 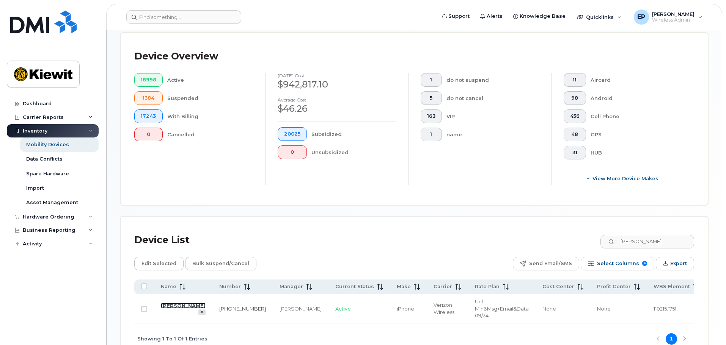 I want to click on span: Cost Center, so click(x=558, y=287).